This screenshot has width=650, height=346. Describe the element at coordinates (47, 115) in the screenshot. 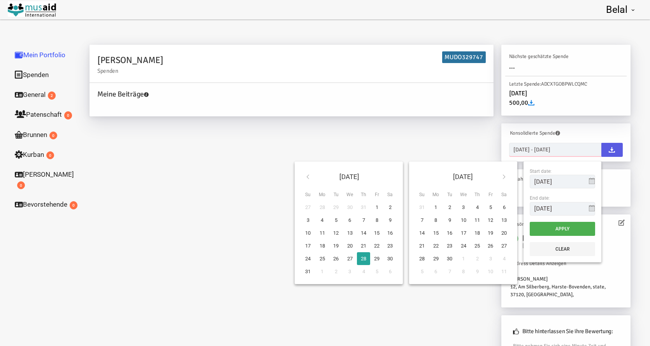

I see `a: Patenschaft0` at that location.